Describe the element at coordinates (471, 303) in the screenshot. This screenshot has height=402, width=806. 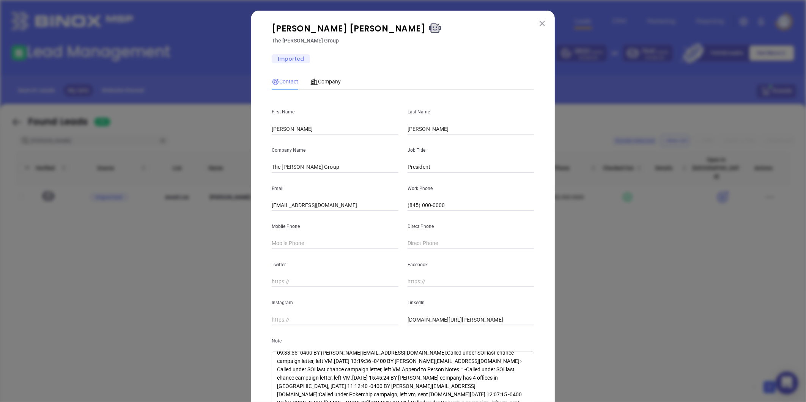
I see `p: LinkedIn` at that location.